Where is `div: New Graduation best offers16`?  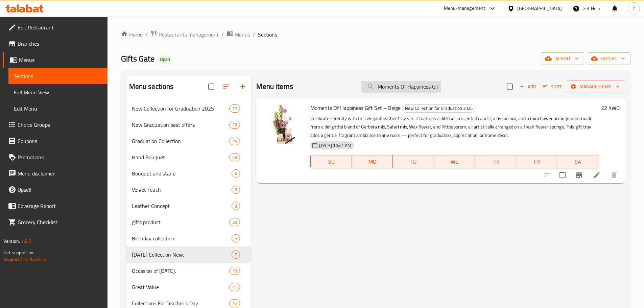 div: New Graduation best offers16 is located at coordinates (189, 125).